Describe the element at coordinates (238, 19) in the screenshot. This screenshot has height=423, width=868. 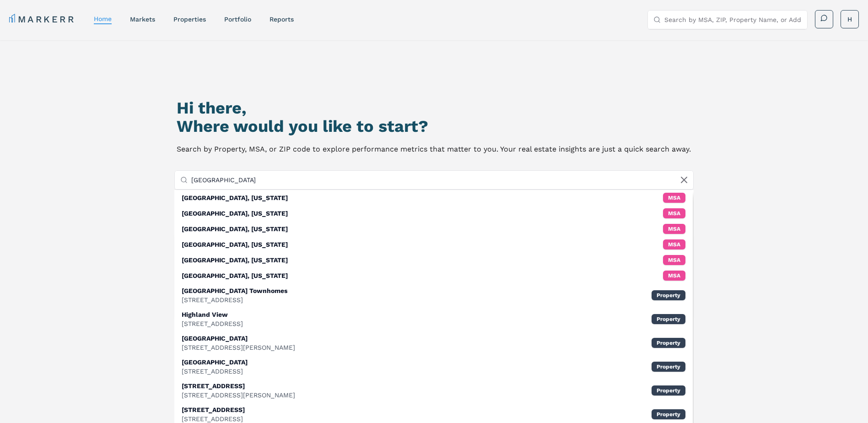
I see `a: Portfolio` at that location.